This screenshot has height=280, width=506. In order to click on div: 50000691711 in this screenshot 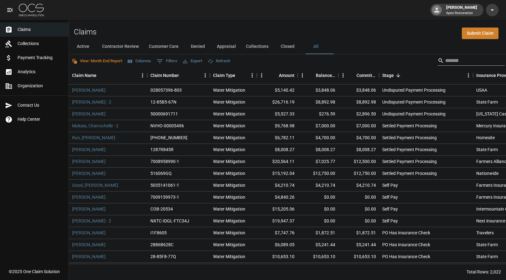, I will do `click(164, 114)`.